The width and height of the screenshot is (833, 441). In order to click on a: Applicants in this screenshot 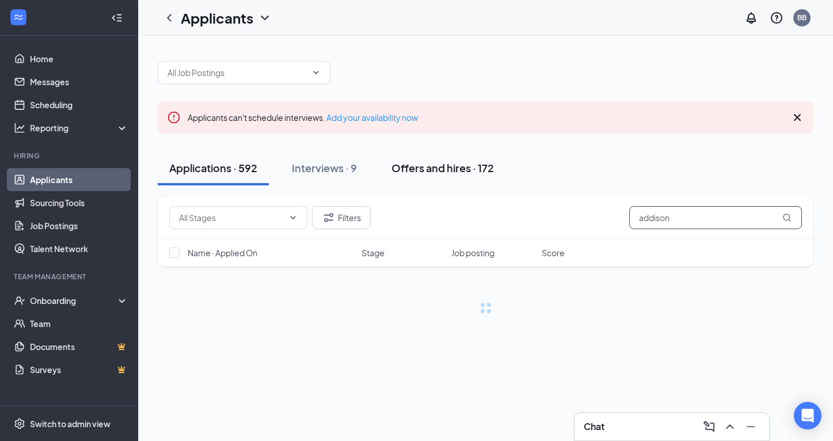, I will do `click(79, 180)`.